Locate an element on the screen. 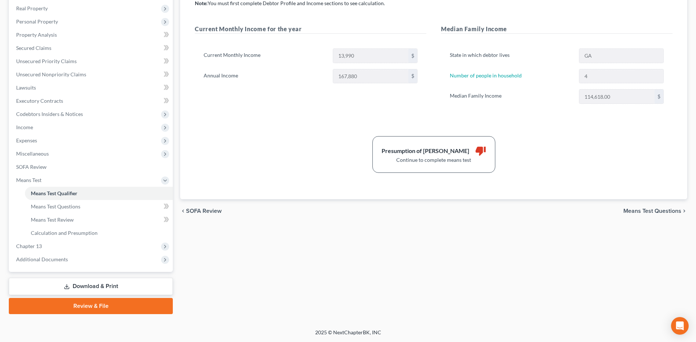  span: Unsecured Nonpriority Claims is located at coordinates (51, 74).